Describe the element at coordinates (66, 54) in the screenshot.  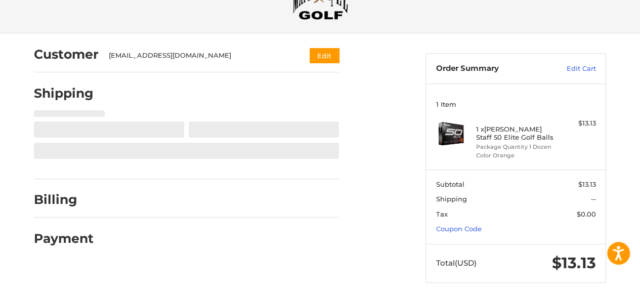
I see `h2: Customer` at that location.